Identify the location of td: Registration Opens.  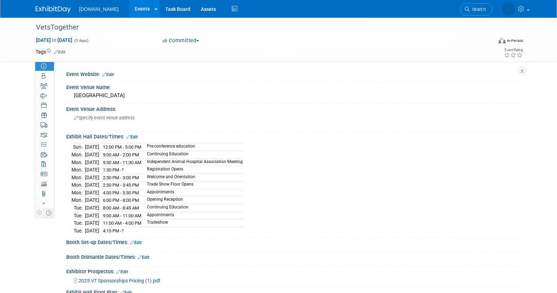
(193, 170).